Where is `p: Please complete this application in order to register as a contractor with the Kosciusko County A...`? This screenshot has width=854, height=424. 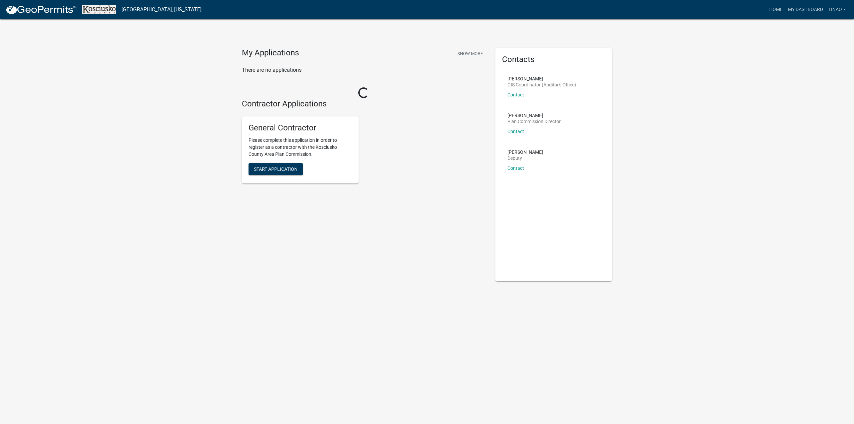
p: Please complete this application in order to register as a contractor with the Kosciusko County A... is located at coordinates (300, 147).